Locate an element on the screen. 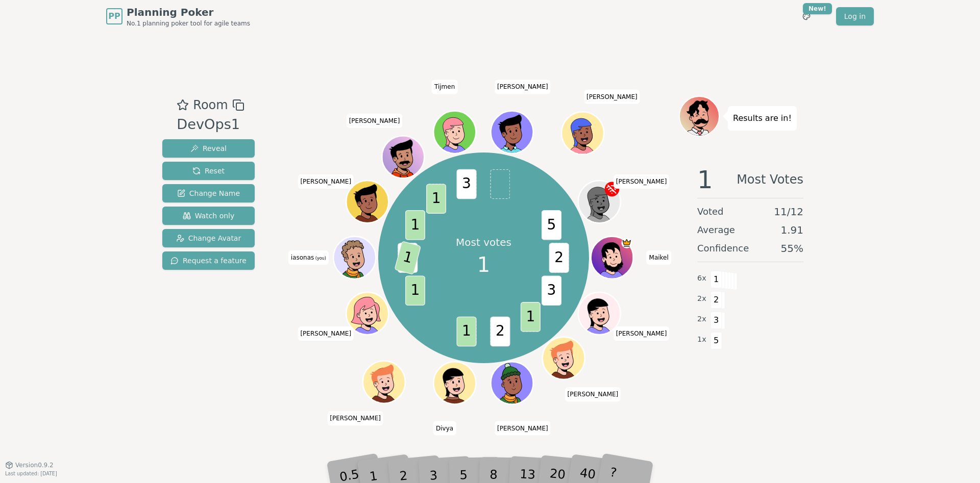 This screenshot has height=483, width=980. span: 11 / 12 is located at coordinates (788, 212).